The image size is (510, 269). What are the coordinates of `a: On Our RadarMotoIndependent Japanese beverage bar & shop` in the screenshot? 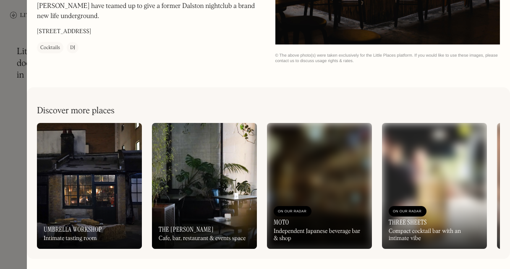 It's located at (320, 186).